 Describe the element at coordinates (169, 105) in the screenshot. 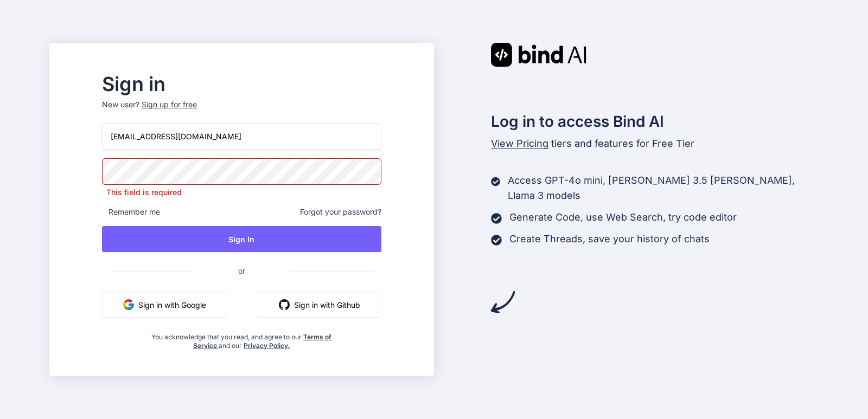

I see `div: Sign up for free` at that location.